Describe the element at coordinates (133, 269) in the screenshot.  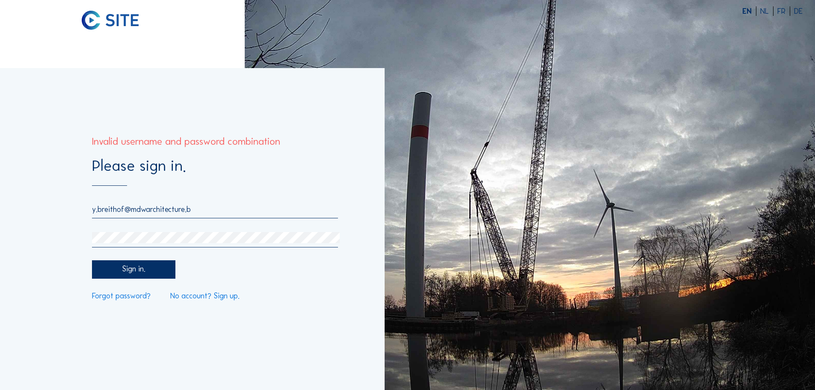
I see `div: Sign in.` at that location.